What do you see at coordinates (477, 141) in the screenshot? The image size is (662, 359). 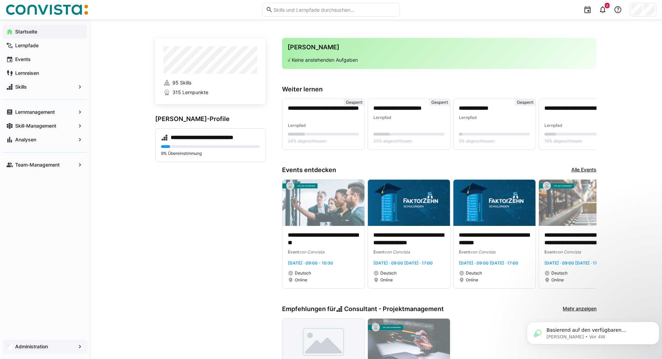 I see `span: 5% abgeschlossen` at bounding box center [477, 141].